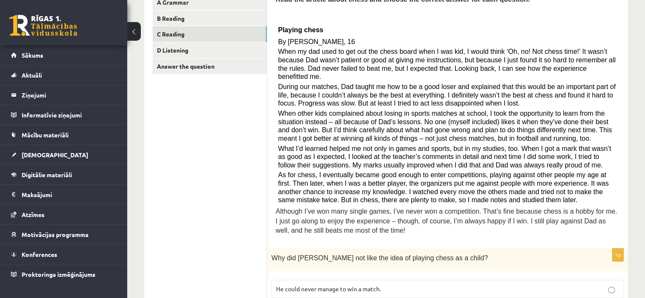 This screenshot has width=645, height=298. Describe the element at coordinates (64, 115) in the screenshot. I see `a: Informatīvie ziņojumi` at that location.